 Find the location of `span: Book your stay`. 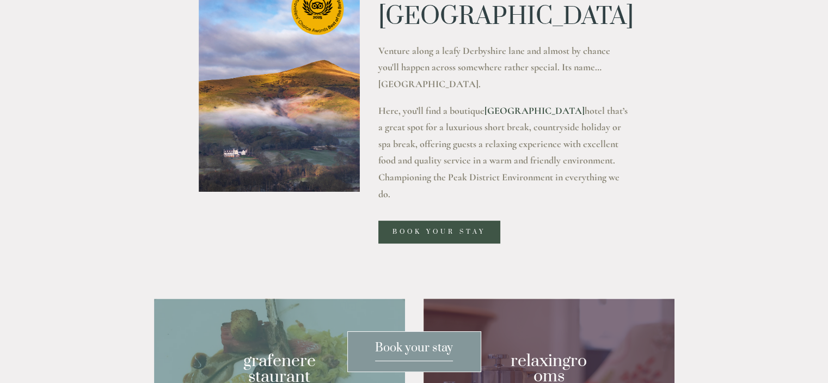

span: Book your stay is located at coordinates (414, 351).